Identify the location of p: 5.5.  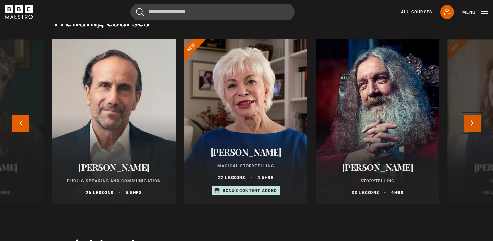
(134, 192).